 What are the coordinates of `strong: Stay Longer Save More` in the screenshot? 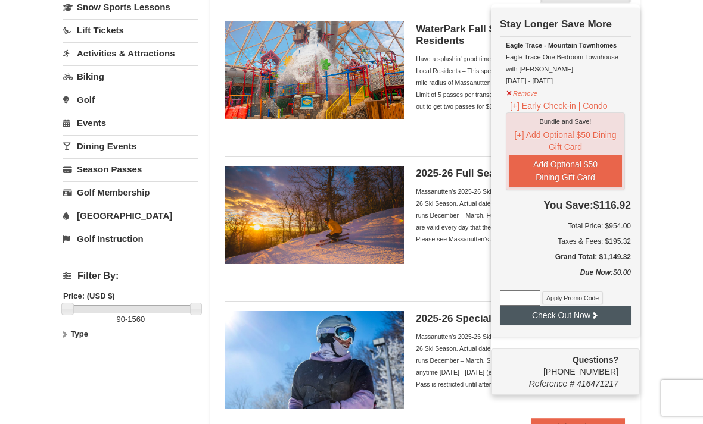 It's located at (555, 24).